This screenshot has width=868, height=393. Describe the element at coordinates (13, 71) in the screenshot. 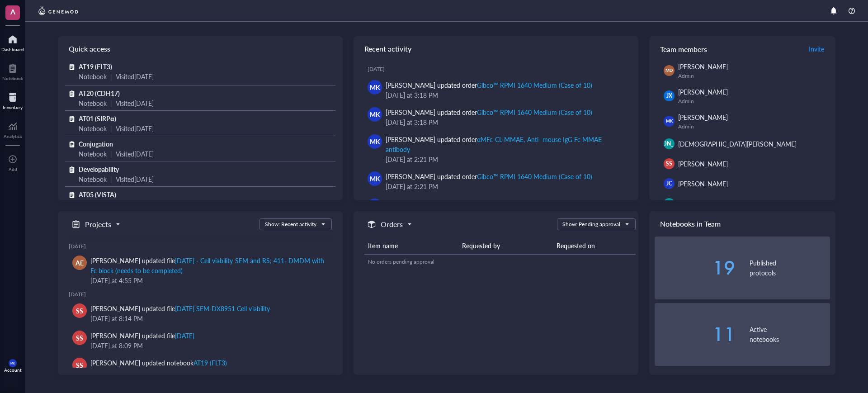

I see `a: Notebook` at that location.